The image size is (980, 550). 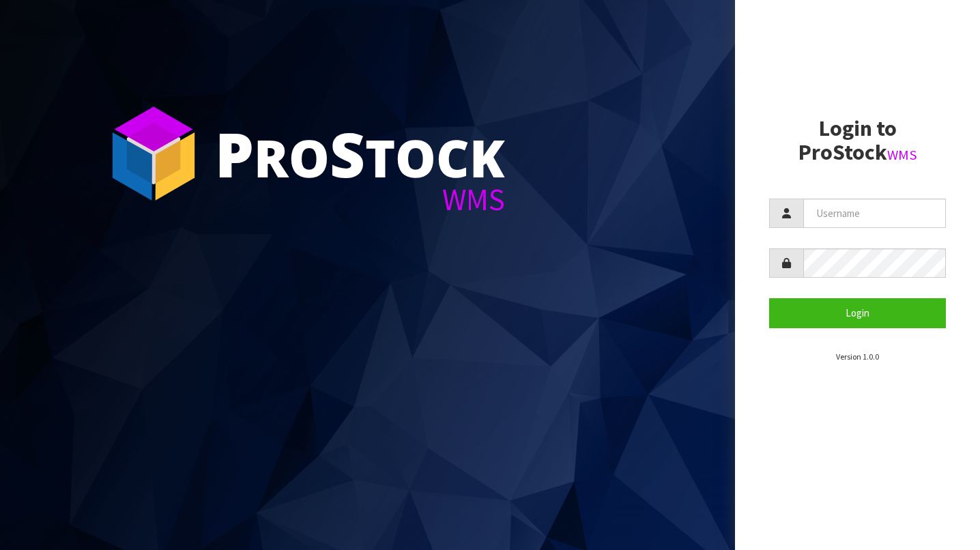 What do you see at coordinates (858, 141) in the screenshot?
I see `h2: Login to ProStock` at bounding box center [858, 141].